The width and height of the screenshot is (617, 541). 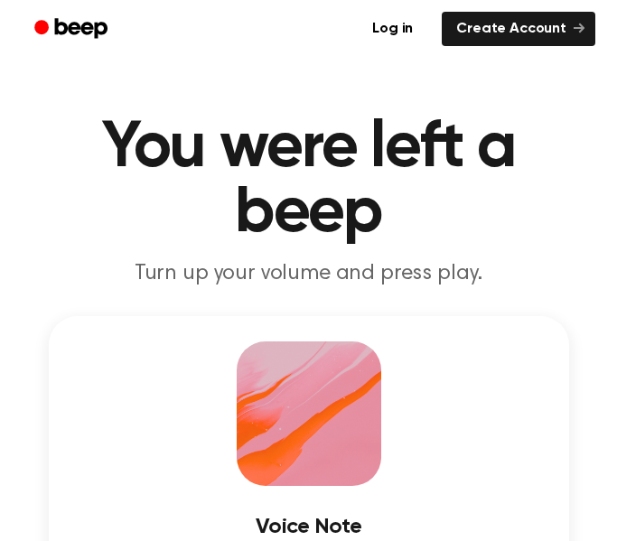 I want to click on a: Create Account, so click(x=518, y=29).